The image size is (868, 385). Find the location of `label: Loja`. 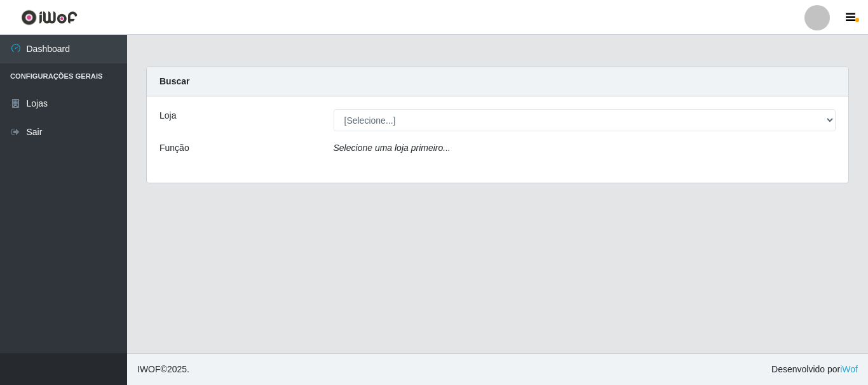

label: Loja is located at coordinates (168, 116).